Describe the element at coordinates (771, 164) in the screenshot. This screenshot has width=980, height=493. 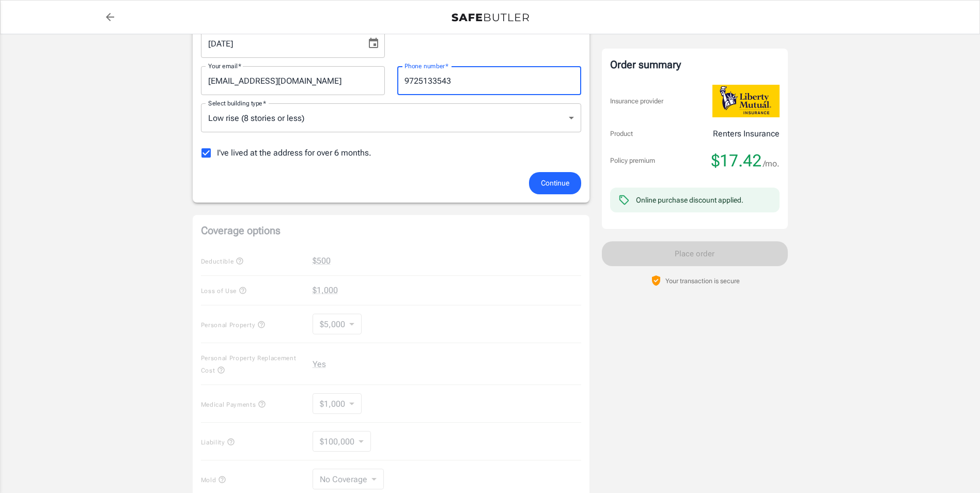
I see `span: /mo.` at that location.